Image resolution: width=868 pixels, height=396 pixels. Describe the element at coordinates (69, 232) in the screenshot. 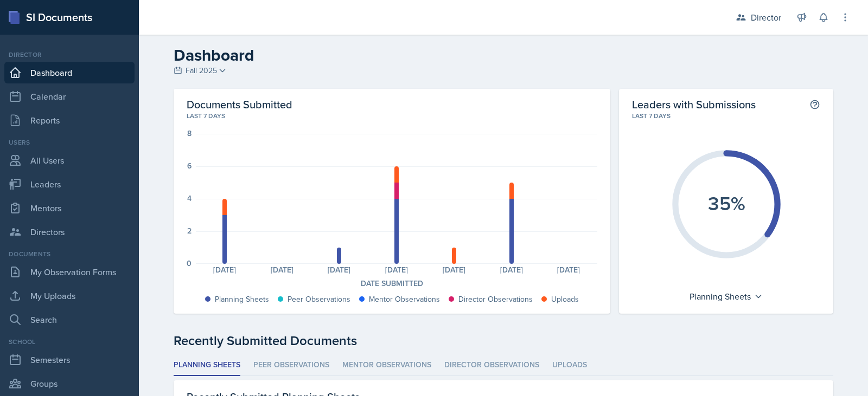

I see `a: Directors` at that location.